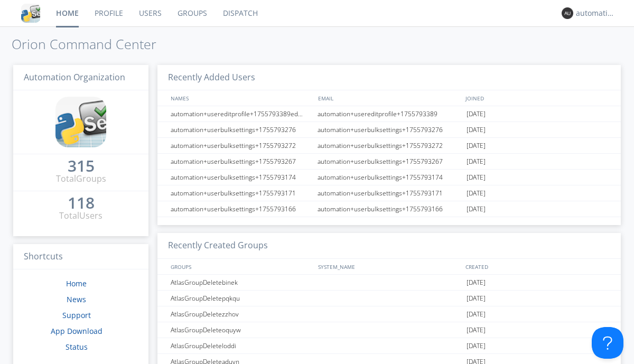  What do you see at coordinates (389, 246) in the screenshot?
I see `h3: Recently Created Groups` at bounding box center [389, 246].